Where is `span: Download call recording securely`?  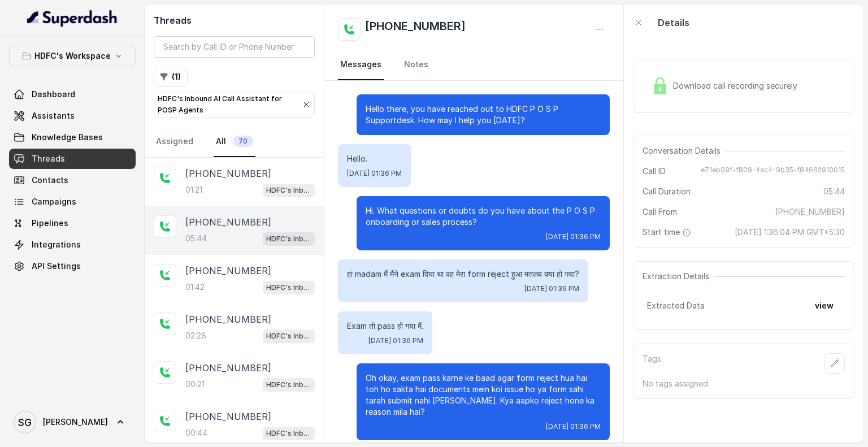 span: Download call recording securely is located at coordinates (738, 86).